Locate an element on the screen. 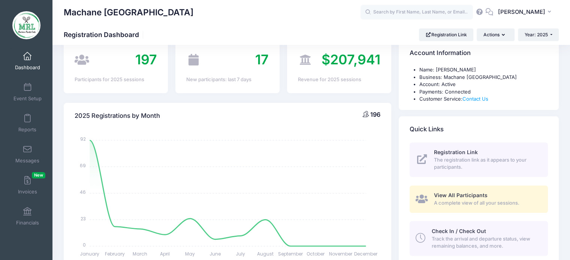 This screenshot has width=570, height=260. a: Contact Us is located at coordinates (475, 99).